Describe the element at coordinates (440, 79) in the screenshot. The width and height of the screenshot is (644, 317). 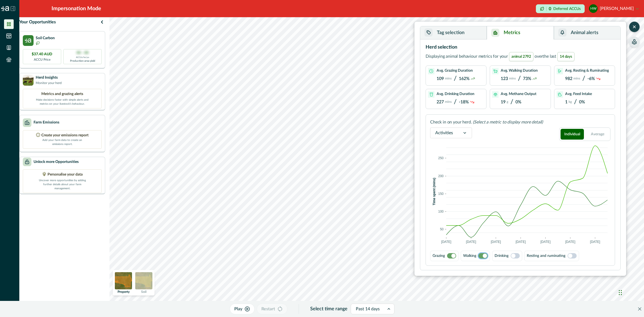
I see `p: 109` at that location.